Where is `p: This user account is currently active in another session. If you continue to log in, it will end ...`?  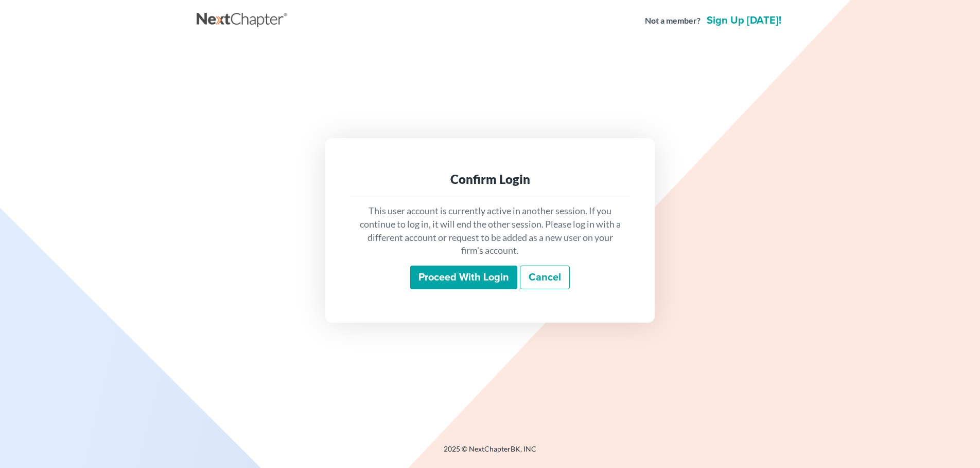 p: This user account is currently active in another session. If you continue to log in, it will end ... is located at coordinates (490, 231).